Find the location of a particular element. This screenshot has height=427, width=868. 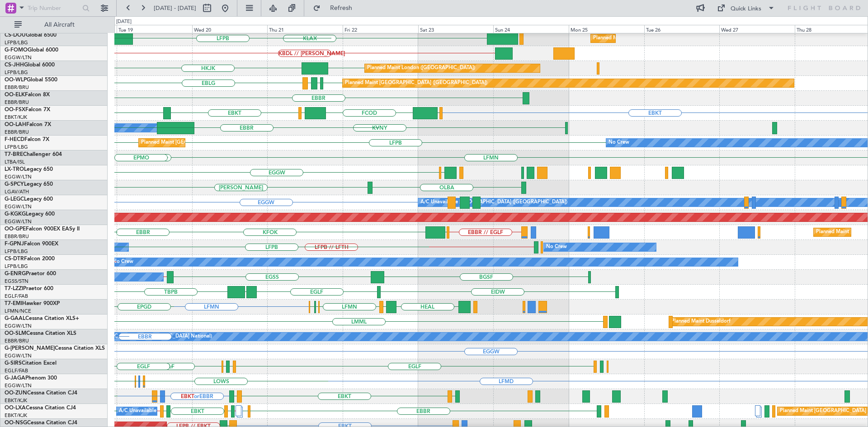

a: LFMN/NCE is located at coordinates (18, 311).